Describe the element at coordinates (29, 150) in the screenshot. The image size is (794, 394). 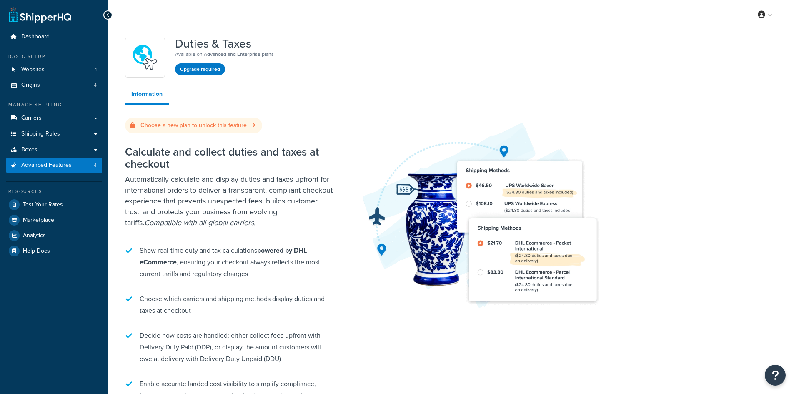
I see `span: Boxes` at that location.